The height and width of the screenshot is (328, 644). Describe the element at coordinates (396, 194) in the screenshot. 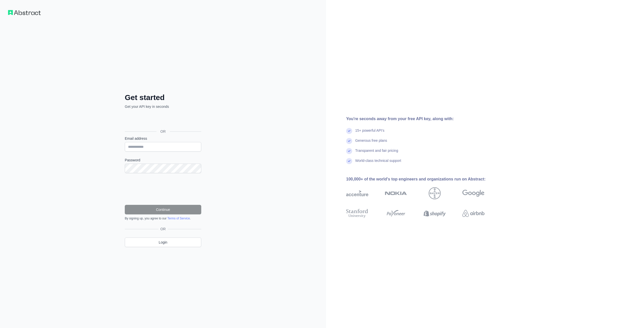

I see `img: nokia` at that location.